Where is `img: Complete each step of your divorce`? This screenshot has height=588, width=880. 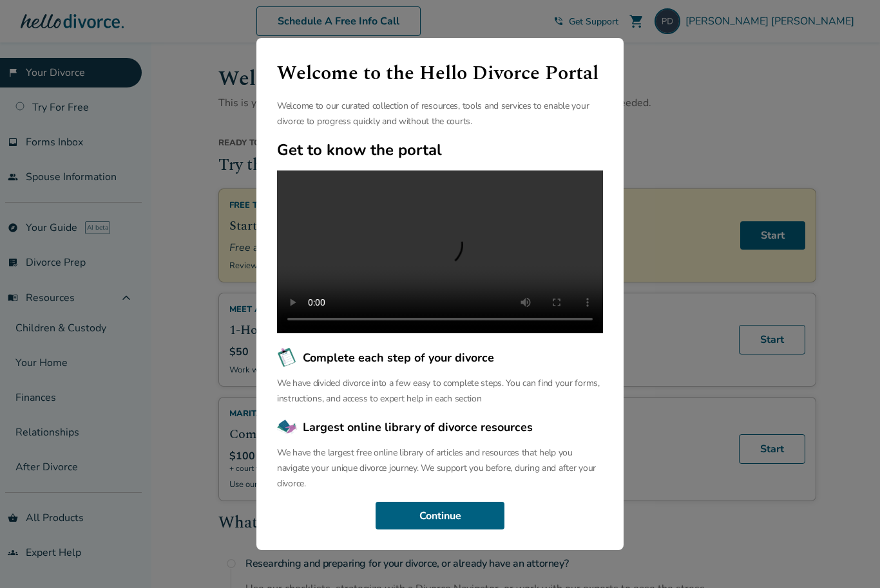
img: Complete each step of your divorce is located at coordinates (288, 358).